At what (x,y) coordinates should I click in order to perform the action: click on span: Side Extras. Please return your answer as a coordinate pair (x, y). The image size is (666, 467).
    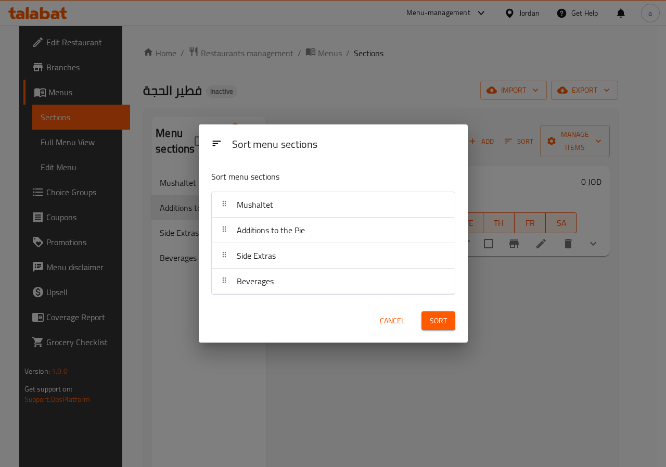
    Looking at the image, I should click on (256, 255).